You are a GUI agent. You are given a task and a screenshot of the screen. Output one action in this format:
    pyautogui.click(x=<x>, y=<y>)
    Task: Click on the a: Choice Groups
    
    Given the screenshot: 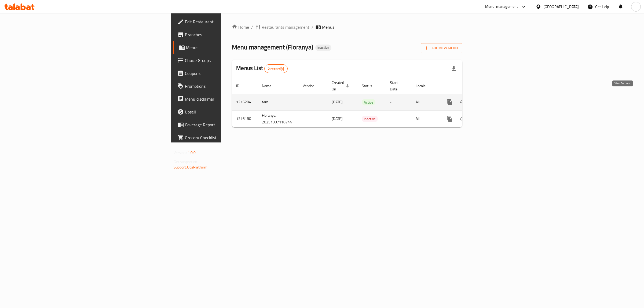 What is the action you would take?
    pyautogui.click(x=225, y=60)
    